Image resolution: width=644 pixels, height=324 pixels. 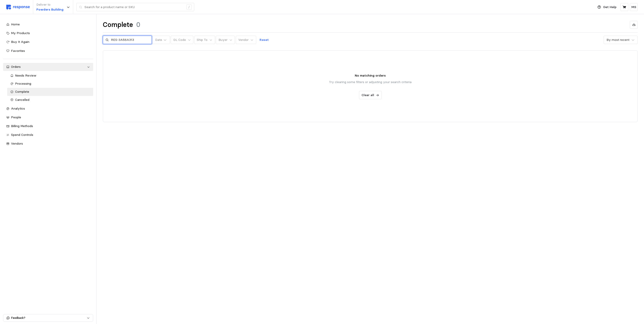 What do you see at coordinates (49, 318) in the screenshot?
I see `p: Feedback?` at bounding box center [49, 318].